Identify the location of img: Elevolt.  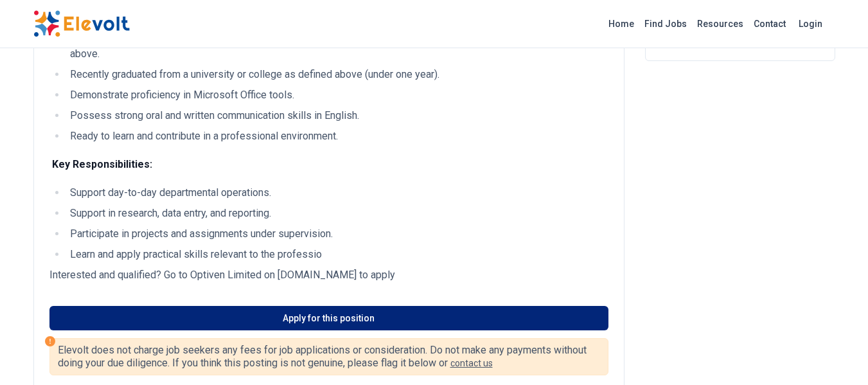
(82, 24).